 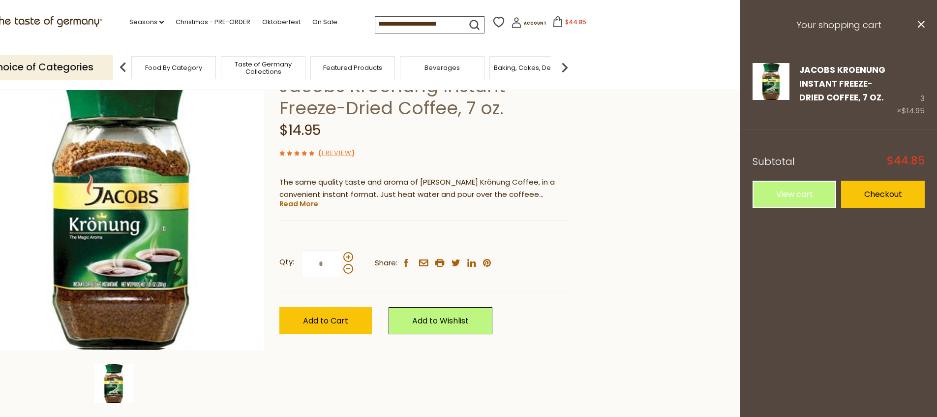 I want to click on span: Subtotal, so click(x=774, y=161).